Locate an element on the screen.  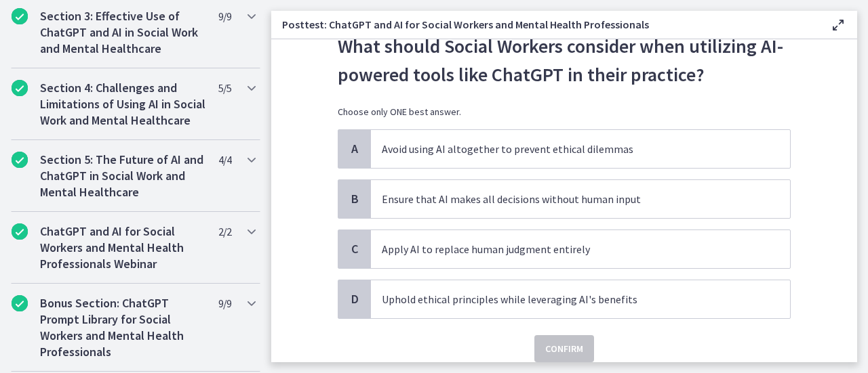
h2: ChatGPT and AI for Social Workers and Mental Health Professionals Webinar is located at coordinates (123, 248).